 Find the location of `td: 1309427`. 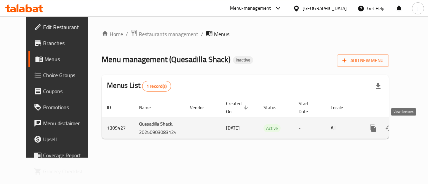

td: 1309427 is located at coordinates (118, 128).